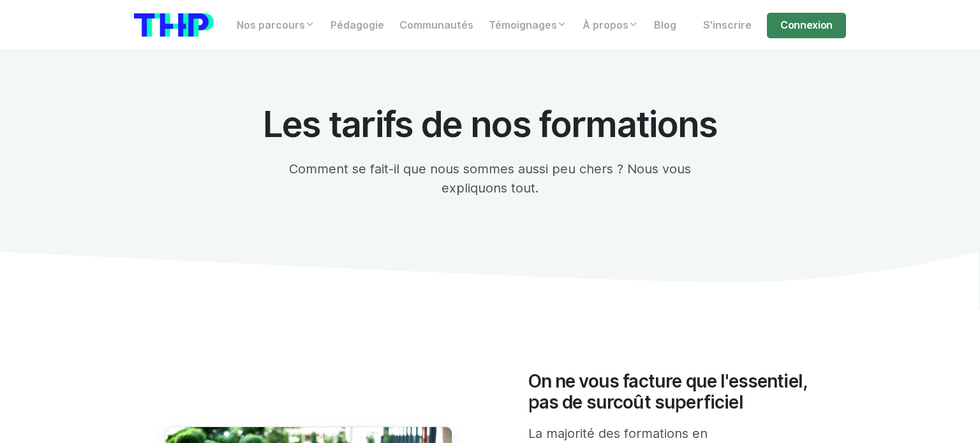  Describe the element at coordinates (727, 25) in the screenshot. I see `a: S'inscrire` at that location.